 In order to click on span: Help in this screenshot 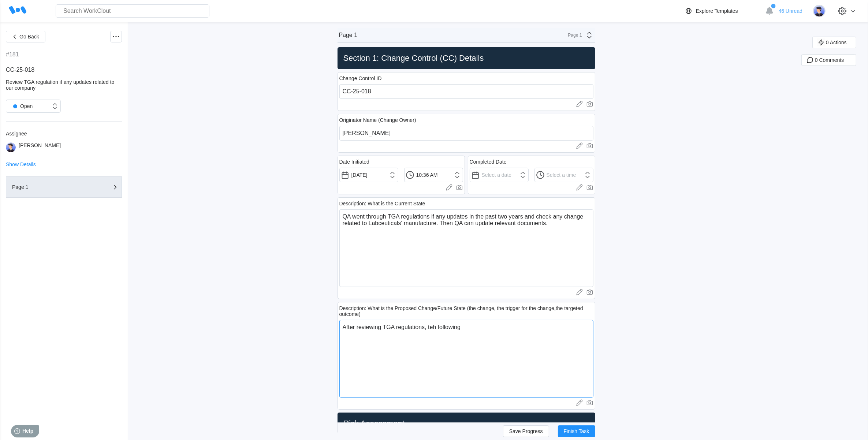, I will do `click(20, 9)`.